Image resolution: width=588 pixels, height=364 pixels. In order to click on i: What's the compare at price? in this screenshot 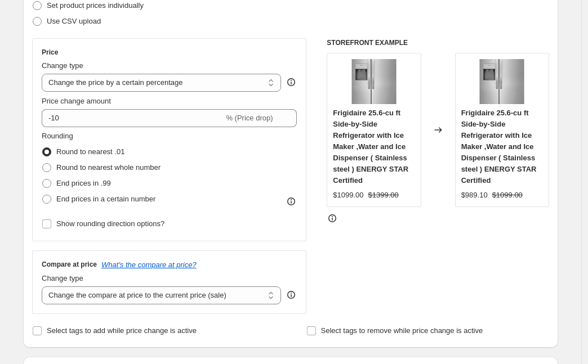, I will do `click(149, 265)`.